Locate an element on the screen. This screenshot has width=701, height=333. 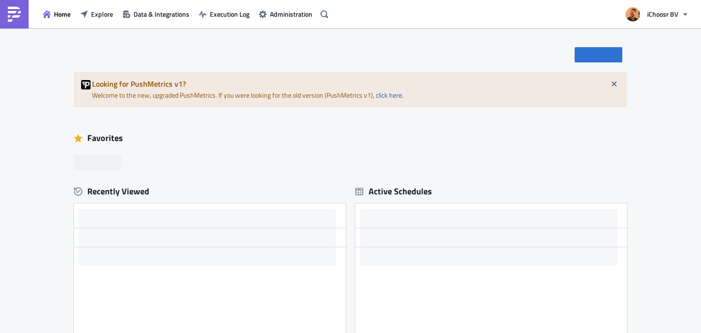
a: Administration is located at coordinates (286, 14).